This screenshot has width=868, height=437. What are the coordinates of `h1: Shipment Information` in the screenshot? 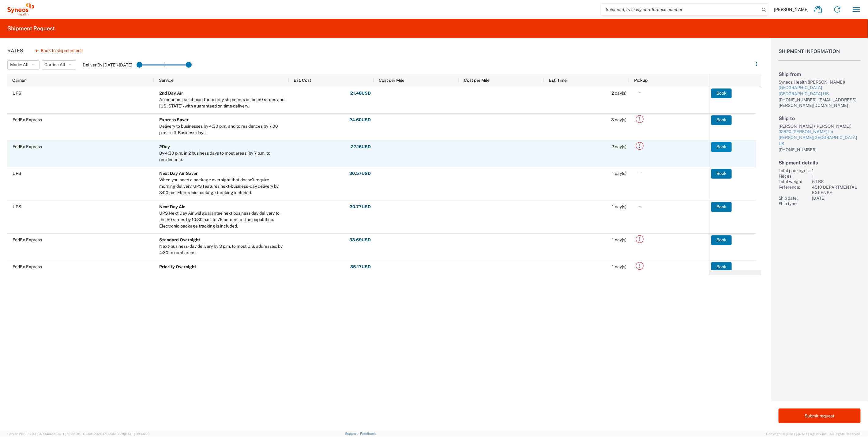 It's located at (820, 55).